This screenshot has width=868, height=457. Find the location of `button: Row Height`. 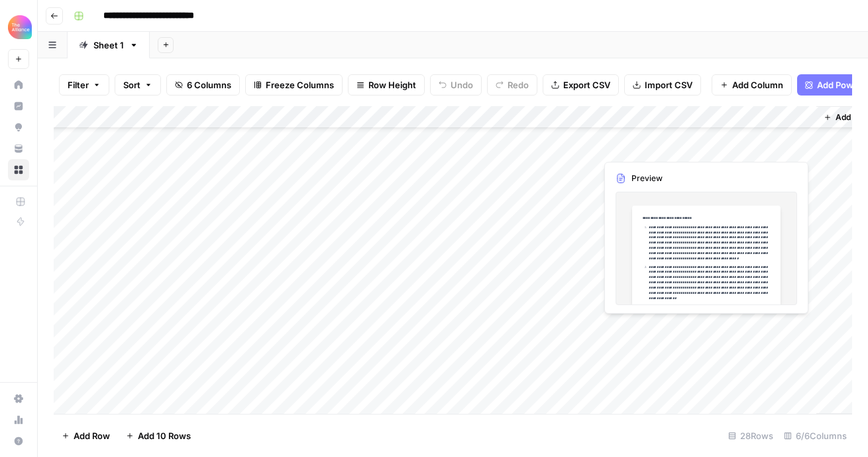

button: Row Height is located at coordinates (387, 85).